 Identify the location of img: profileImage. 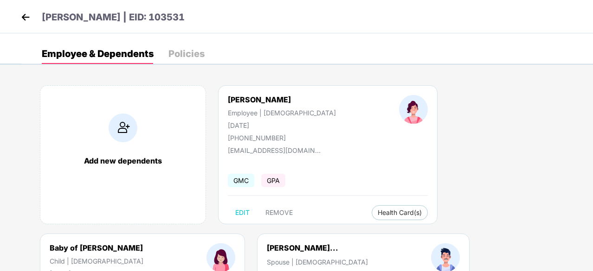
(413, 109).